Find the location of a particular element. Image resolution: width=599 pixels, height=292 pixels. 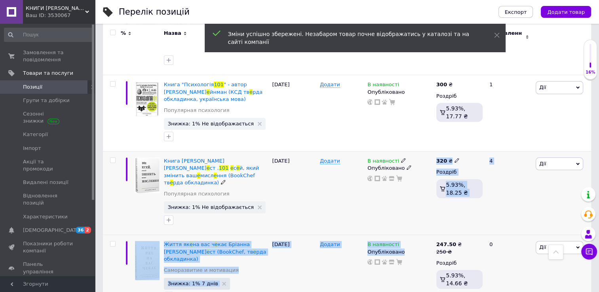

span: Знижка: 1% 7 днів is located at coordinates (193, 284).